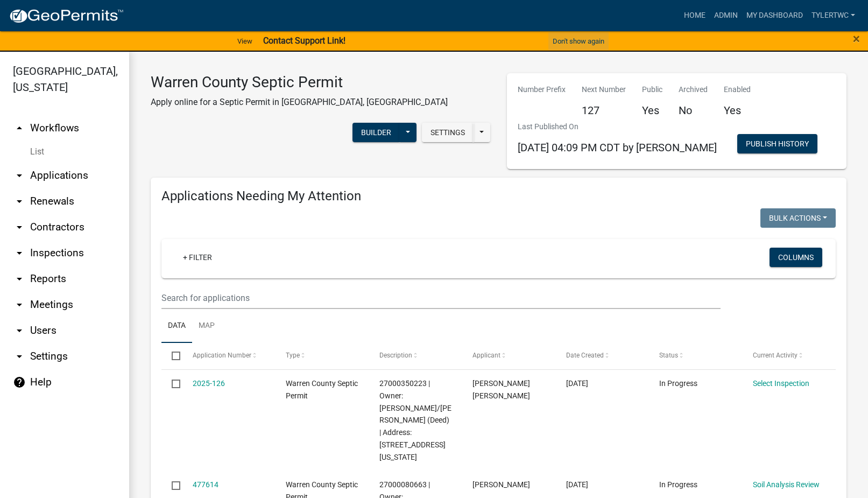  I want to click on datatable-header-cell: Date Created, so click(602, 356).